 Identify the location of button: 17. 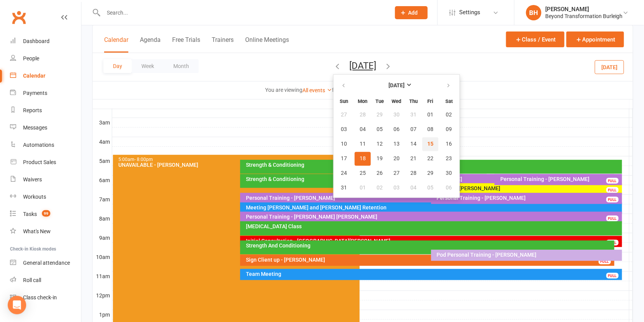
(344, 159).